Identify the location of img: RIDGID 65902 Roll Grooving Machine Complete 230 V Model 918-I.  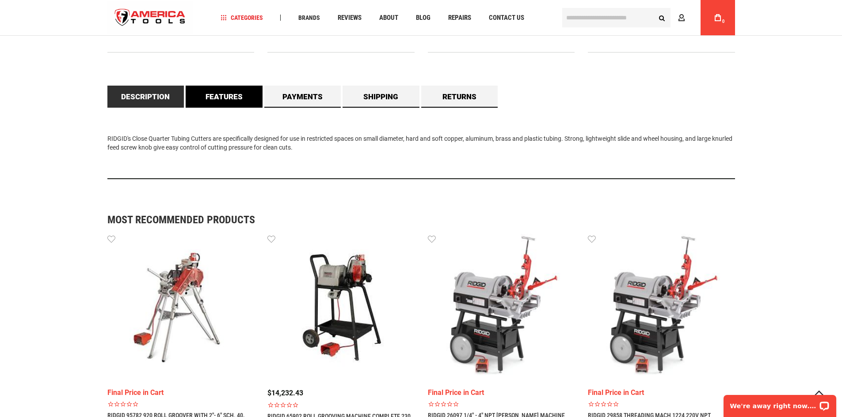
(341, 307).